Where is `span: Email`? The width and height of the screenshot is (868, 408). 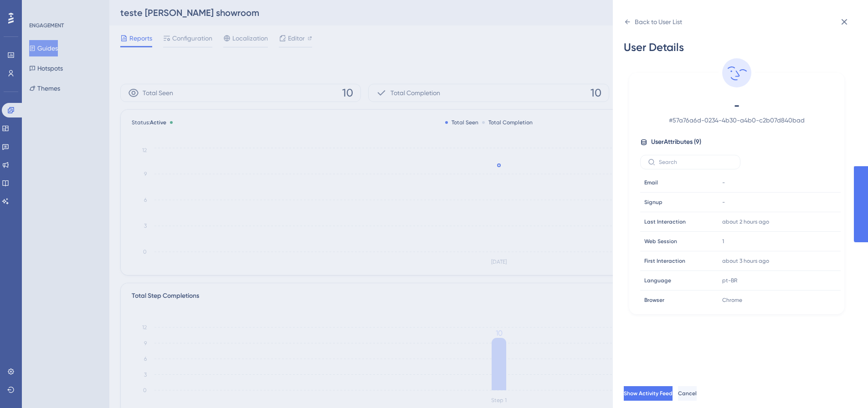
span: Email is located at coordinates (651, 182).